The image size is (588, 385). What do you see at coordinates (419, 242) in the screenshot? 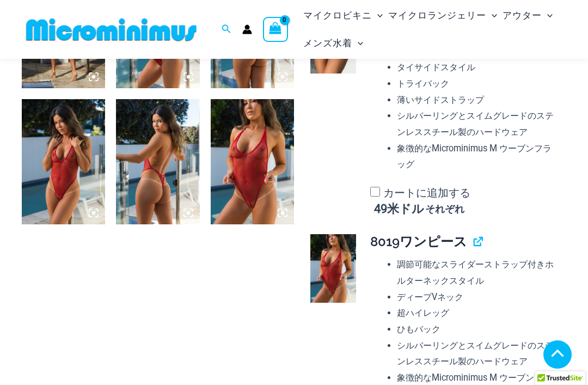
I see `span: 8019ワンピース` at bounding box center [419, 242].